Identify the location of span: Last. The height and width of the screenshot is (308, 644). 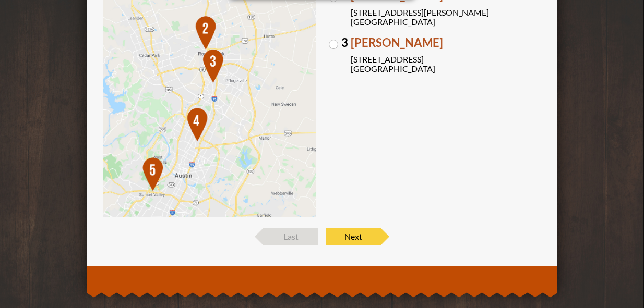
(291, 236).